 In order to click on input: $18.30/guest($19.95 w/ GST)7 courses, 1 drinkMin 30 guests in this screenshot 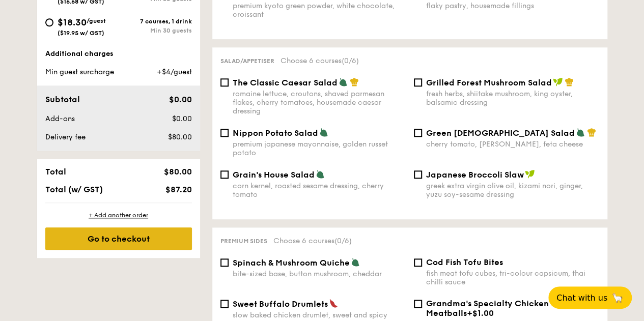, I will do `click(50, 23)`.